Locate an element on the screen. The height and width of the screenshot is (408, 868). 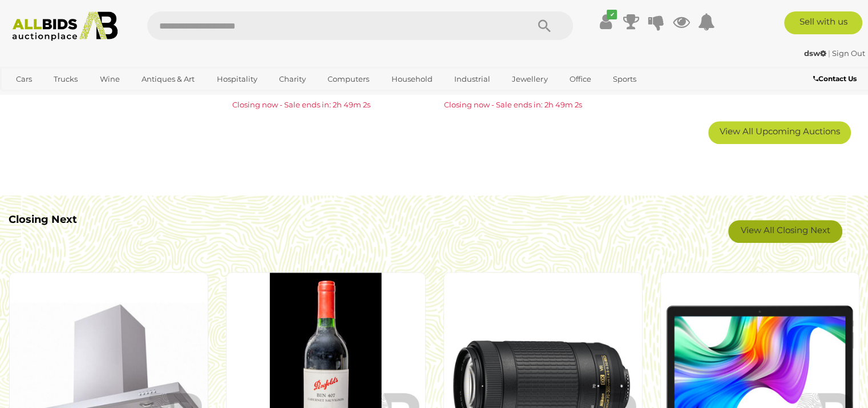
a: Antiques & Art is located at coordinates (168, 79).